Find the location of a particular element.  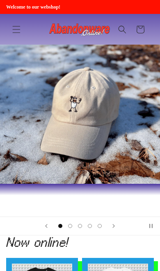

button: Load slide 2 of 5 is located at coordinates (70, 226).